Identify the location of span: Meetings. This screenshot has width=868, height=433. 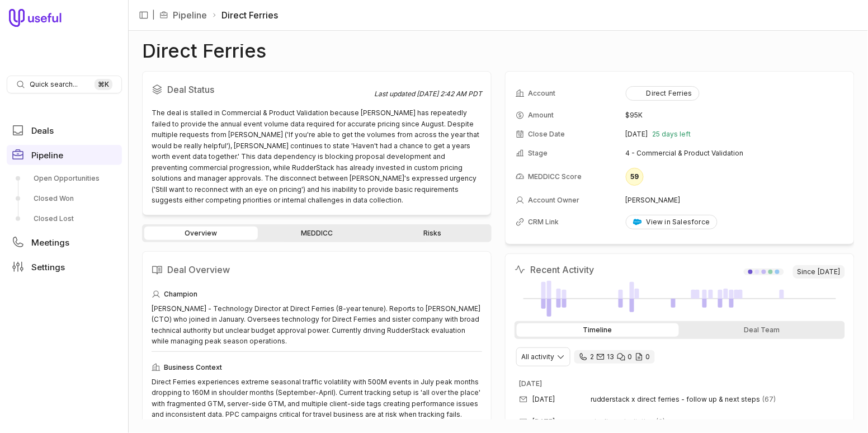
(50, 242).